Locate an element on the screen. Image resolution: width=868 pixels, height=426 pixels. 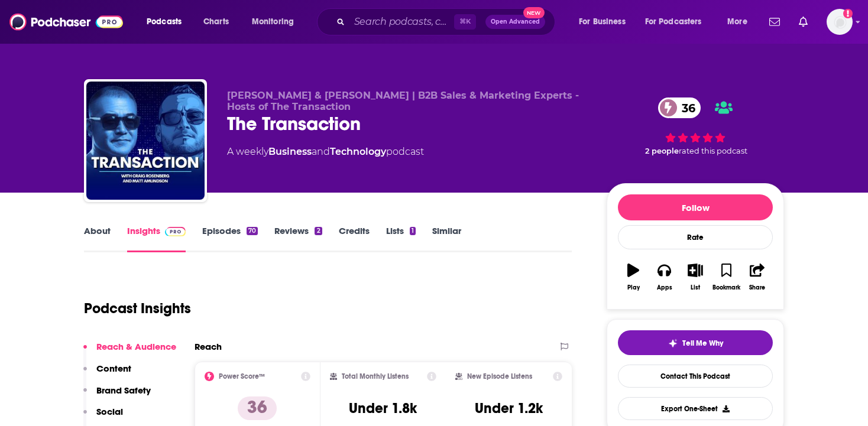
h2: New Episode Listens is located at coordinates (500, 377).